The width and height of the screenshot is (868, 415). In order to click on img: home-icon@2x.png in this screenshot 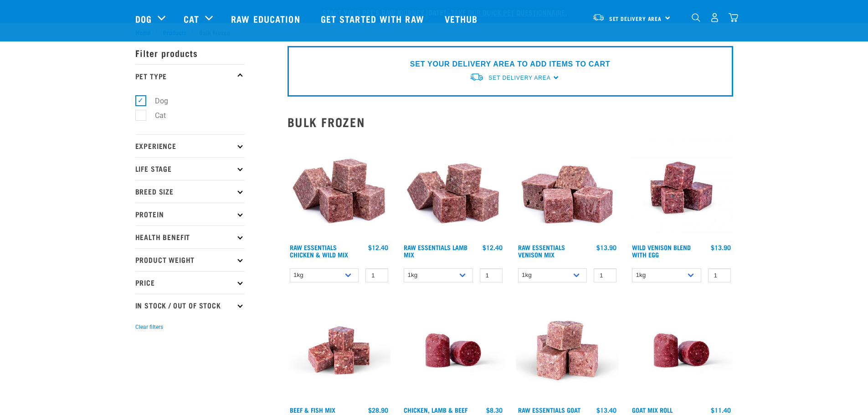, I will do `click(733, 17)`.